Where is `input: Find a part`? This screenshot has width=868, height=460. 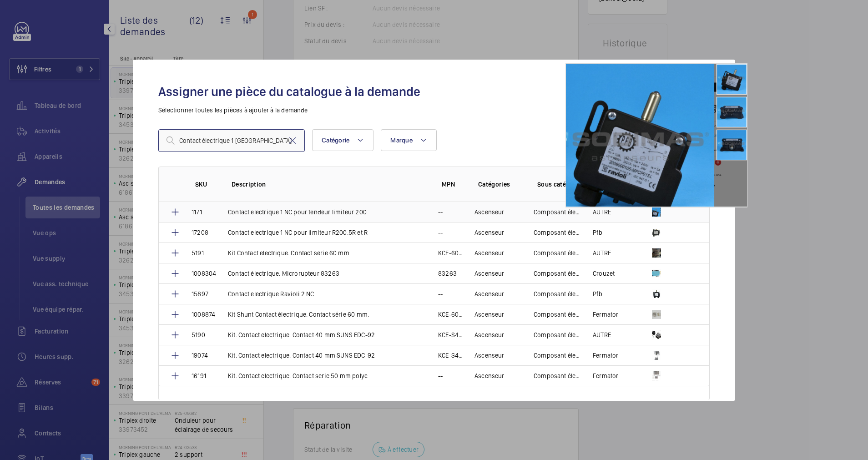
input: Find a part is located at coordinates (232, 140).